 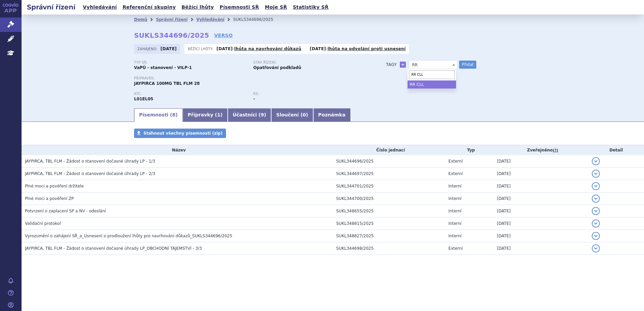 I want to click on span: 0, so click(x=304, y=115).